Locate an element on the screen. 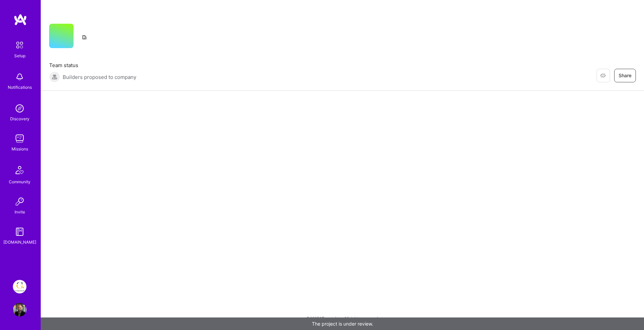 The height and width of the screenshot is (330, 644). span: Team status is located at coordinates (92, 65).